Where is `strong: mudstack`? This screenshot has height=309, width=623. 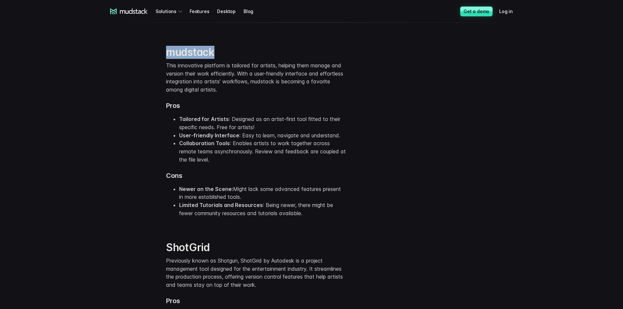
strong: mudstack is located at coordinates (190, 52).